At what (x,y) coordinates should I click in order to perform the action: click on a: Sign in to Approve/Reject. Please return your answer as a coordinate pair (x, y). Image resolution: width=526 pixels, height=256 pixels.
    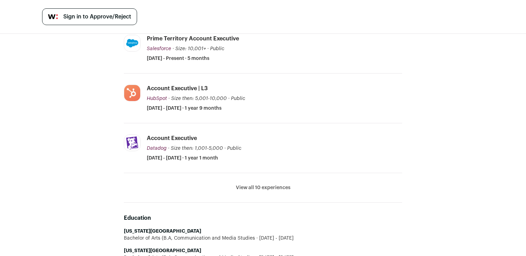
    Looking at the image, I should click on (89, 17).